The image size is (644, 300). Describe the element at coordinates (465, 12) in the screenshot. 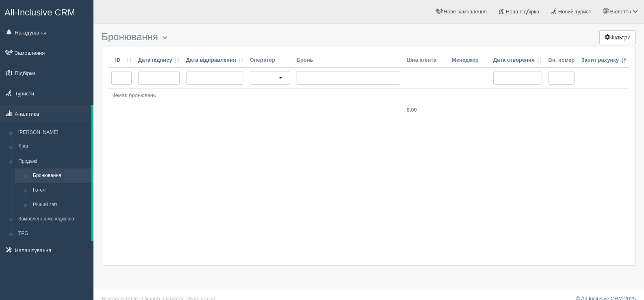

I see `span: Нове замовлення` at that location.